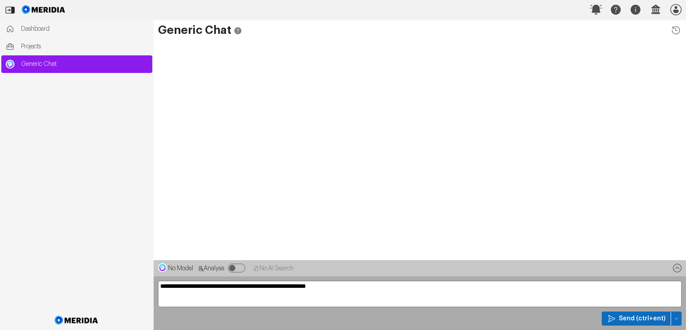  What do you see at coordinates (420, 30) in the screenshot?
I see `h1: Generic Chat` at bounding box center [420, 30].